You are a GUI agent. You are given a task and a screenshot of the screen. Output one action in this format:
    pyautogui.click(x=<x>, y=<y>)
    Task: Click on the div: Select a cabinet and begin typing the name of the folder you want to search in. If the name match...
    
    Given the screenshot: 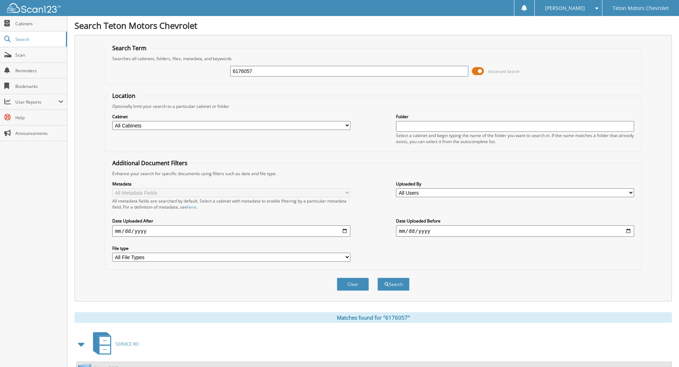 What is the action you would take?
    pyautogui.click(x=515, y=139)
    